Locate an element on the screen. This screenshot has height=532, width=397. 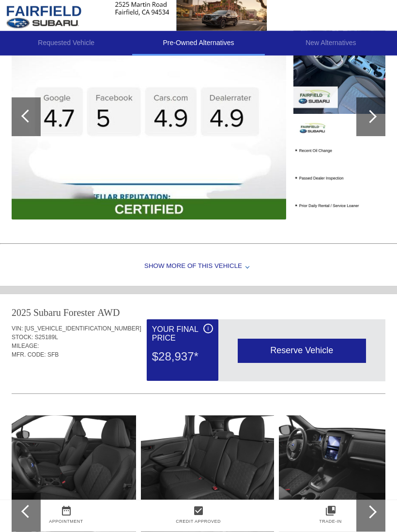
a: Trade-In is located at coordinates (331, 522).